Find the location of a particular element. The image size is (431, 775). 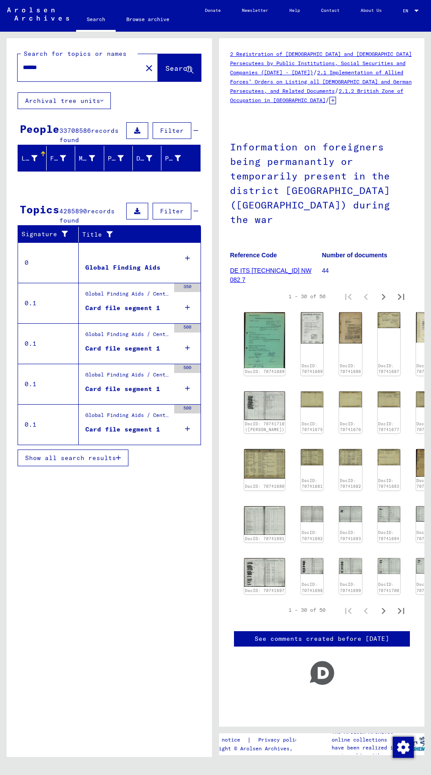

a: DocID: 70741691 is located at coordinates (265, 539).